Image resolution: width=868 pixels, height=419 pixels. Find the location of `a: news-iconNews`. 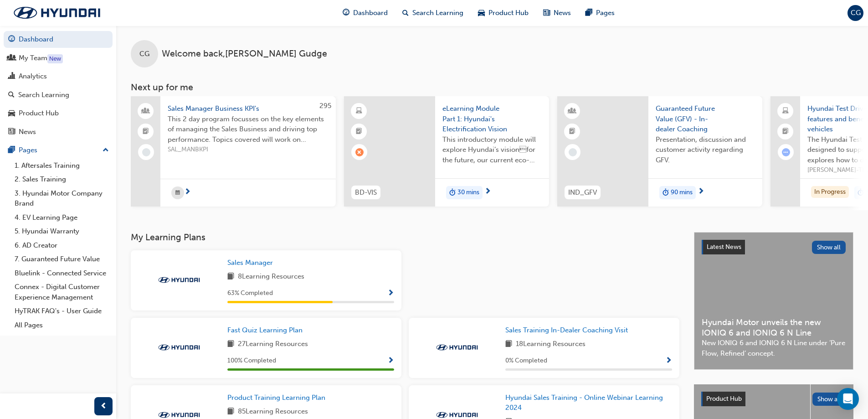

a: news-iconNews is located at coordinates (557, 13).